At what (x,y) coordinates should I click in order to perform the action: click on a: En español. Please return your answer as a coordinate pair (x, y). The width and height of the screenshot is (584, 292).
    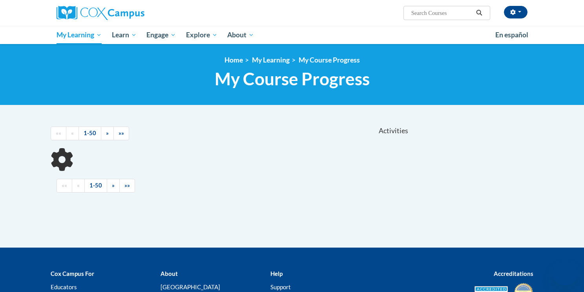
    Looking at the image, I should click on (512, 35).